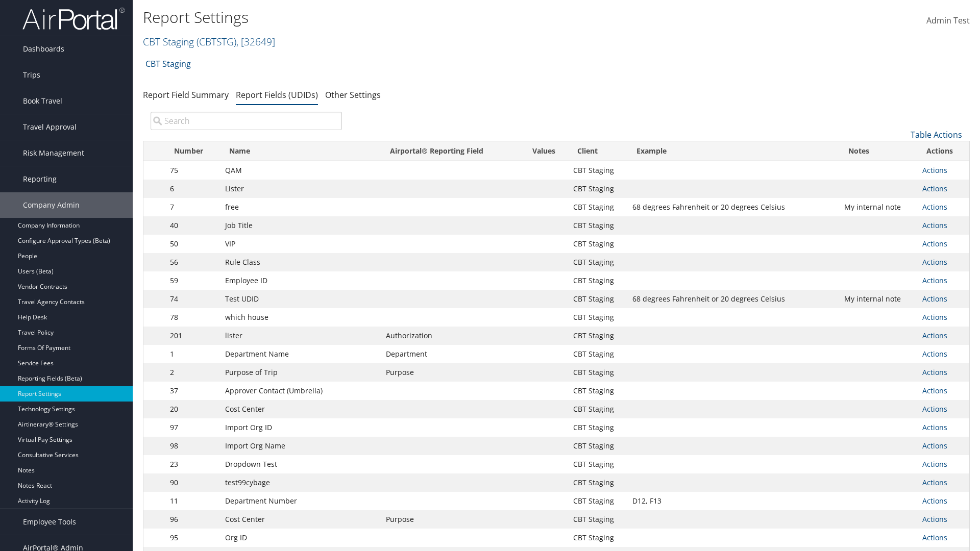 This screenshot has height=551, width=980. What do you see at coordinates (419, 18) in the screenshot?
I see `h1: Report Settings` at bounding box center [419, 18].